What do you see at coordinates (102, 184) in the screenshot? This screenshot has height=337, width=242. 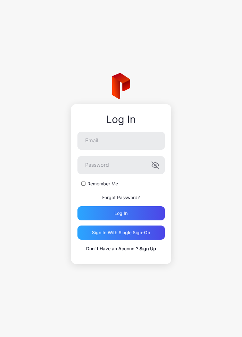 I see `label: Remember Me` at bounding box center [102, 184].